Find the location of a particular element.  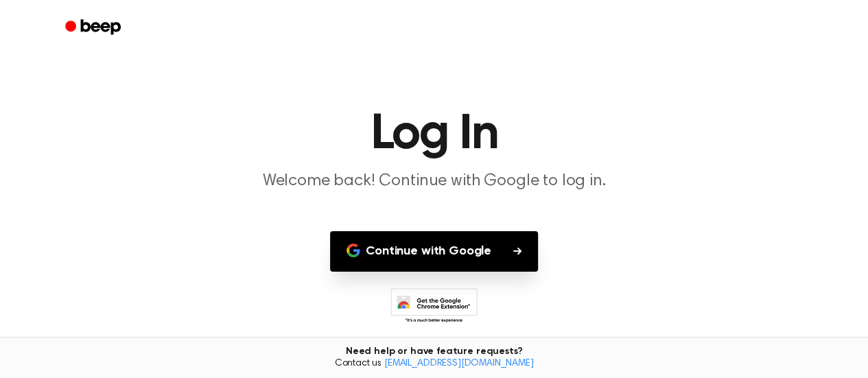

p: Welcome back! Continue with Google to log in. is located at coordinates (434, 181).